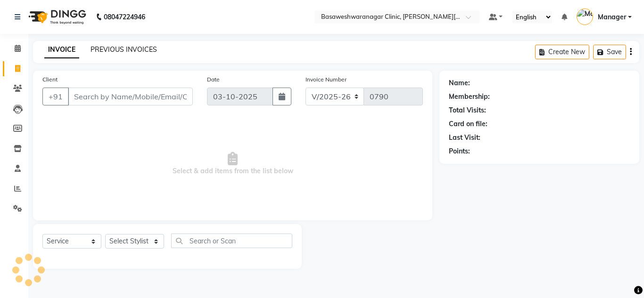 The width and height of the screenshot is (644, 298). Describe the element at coordinates (609, 52) in the screenshot. I see `button: Save` at that location.